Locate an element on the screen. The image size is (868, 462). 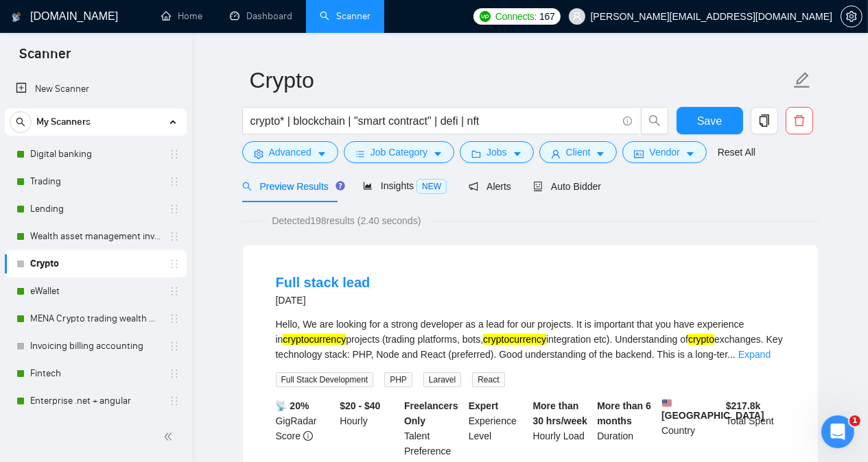
span: Save is located at coordinates (710, 121).